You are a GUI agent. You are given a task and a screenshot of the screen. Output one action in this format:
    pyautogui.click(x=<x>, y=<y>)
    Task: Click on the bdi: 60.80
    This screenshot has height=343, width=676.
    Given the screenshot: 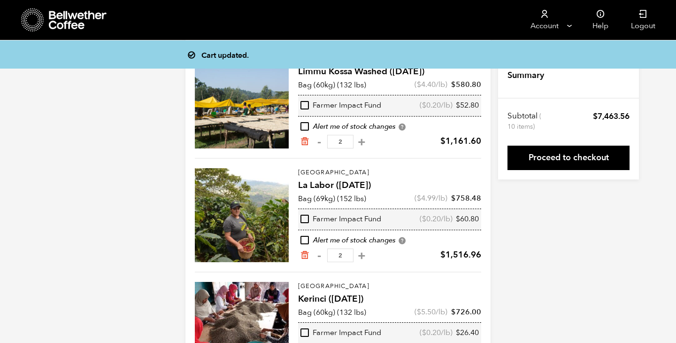 What is the action you would take?
    pyautogui.click(x=467, y=219)
    